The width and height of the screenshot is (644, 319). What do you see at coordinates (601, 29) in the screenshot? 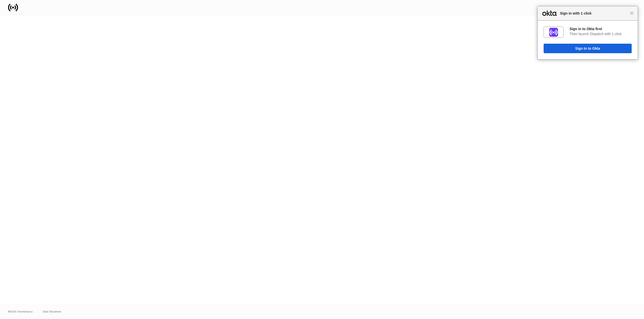
I see `div: Sign in to Okta first` at bounding box center [601, 29].